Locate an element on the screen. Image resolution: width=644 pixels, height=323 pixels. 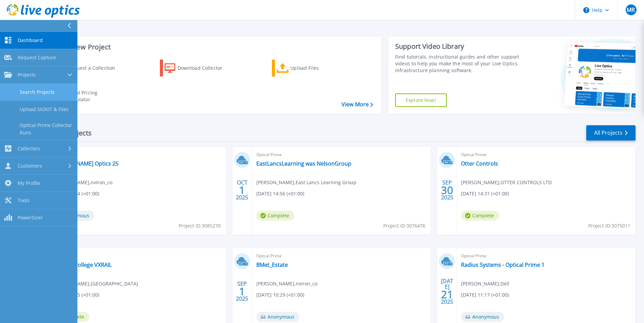
span: Request Capture is located at coordinates (37, 58).